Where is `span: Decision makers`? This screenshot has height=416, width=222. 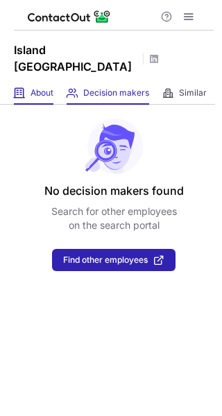
span: Decision makers is located at coordinates (116, 93).